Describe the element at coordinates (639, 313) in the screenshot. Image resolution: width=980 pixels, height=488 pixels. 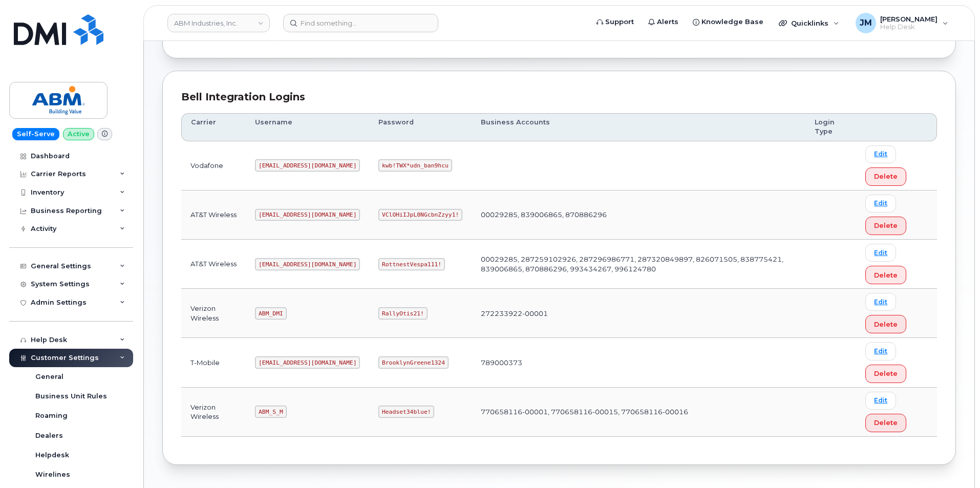
I see `td: 272233922-00001` at that location.